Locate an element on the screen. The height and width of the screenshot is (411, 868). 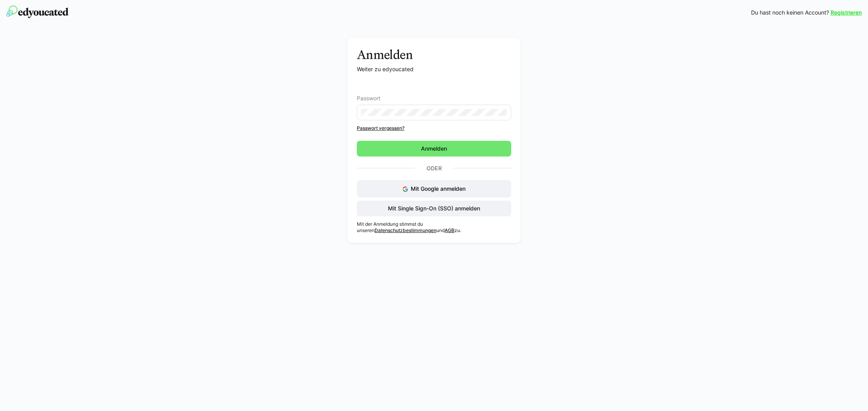
p: Weiter zu edyoucated is located at coordinates (434, 70).